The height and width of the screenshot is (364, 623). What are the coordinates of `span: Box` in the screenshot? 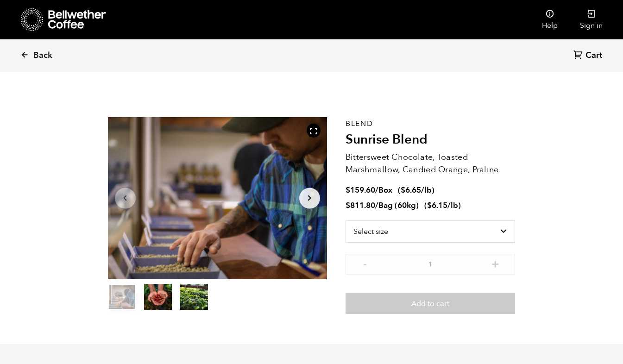 It's located at (386, 190).